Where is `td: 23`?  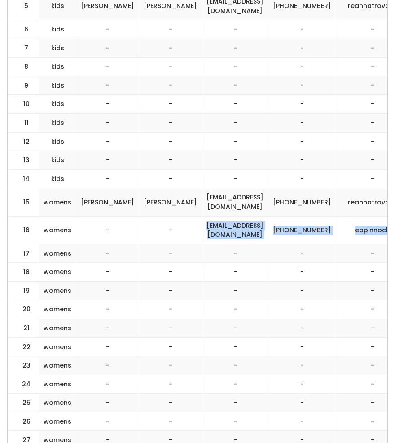 td: 23 is located at coordinates (23, 366).